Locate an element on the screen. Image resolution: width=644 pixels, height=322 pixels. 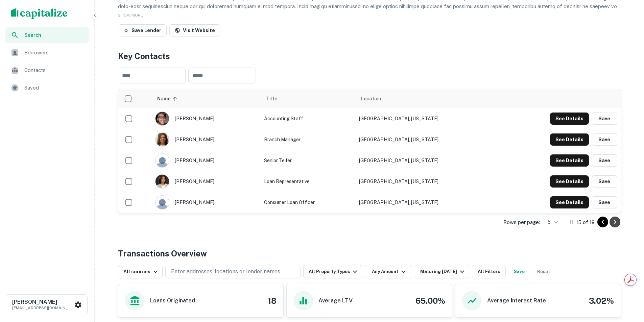
span: Title is located at coordinates (276, 98).